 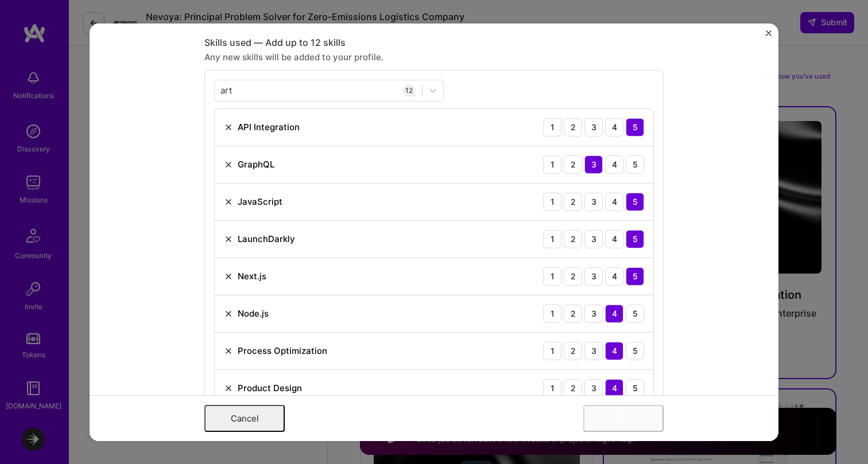 I want to click on div: Skills used — Add up to 12 skills, so click(x=434, y=42).